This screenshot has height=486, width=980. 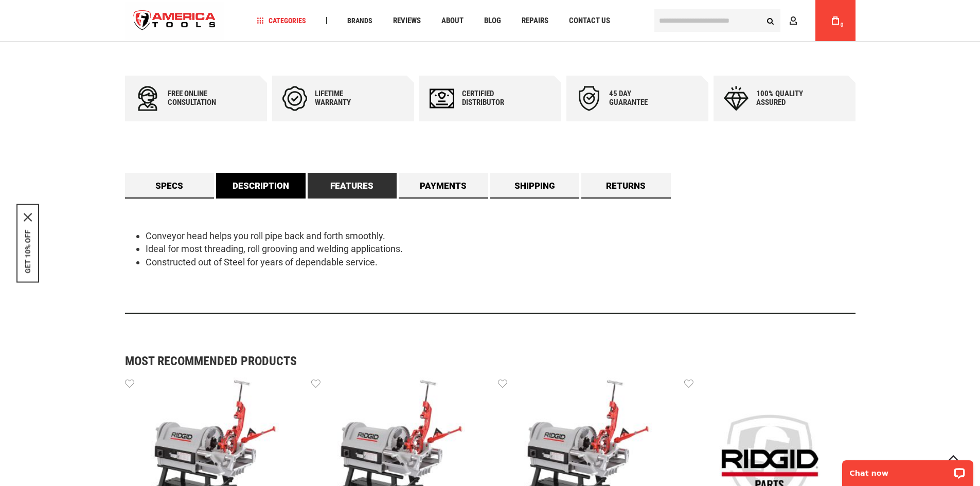 I want to click on div: Certified Distributor, so click(x=493, y=98).